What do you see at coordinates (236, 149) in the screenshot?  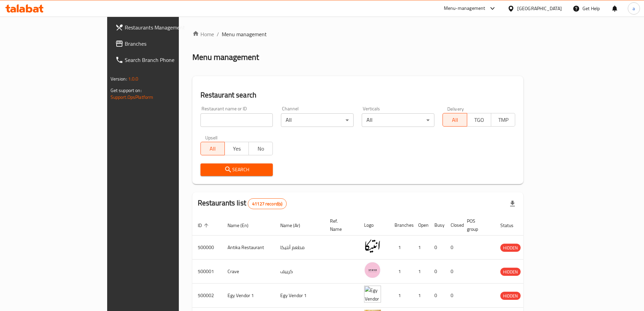 I see `button: Yes` at bounding box center [236, 149].